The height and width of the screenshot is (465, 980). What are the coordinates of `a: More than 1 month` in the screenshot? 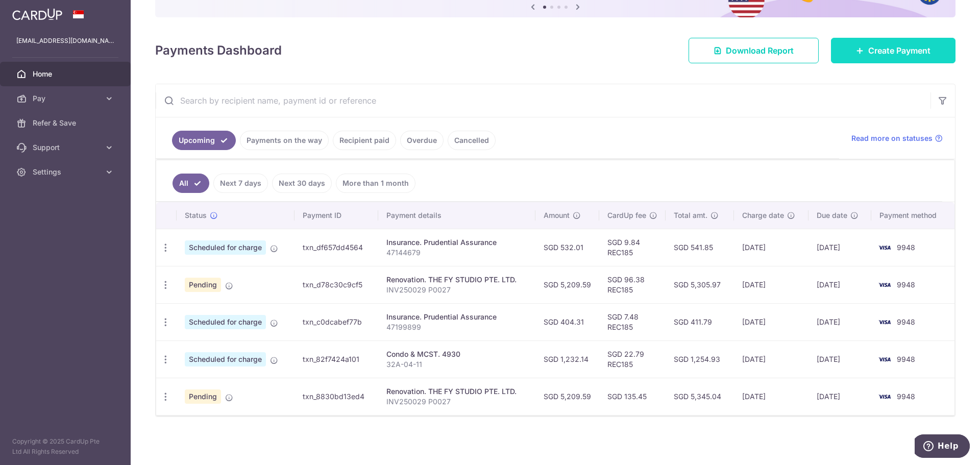 It's located at (376, 183).